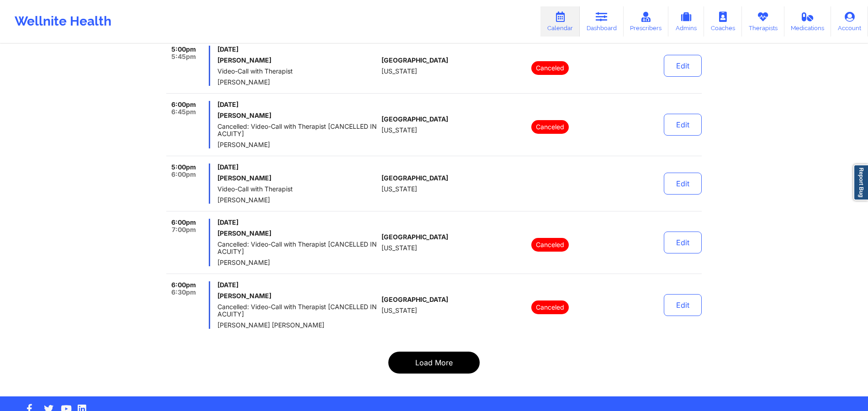 The image size is (868, 411). What do you see at coordinates (686, 22) in the screenshot?
I see `a: Admins` at bounding box center [686, 22].